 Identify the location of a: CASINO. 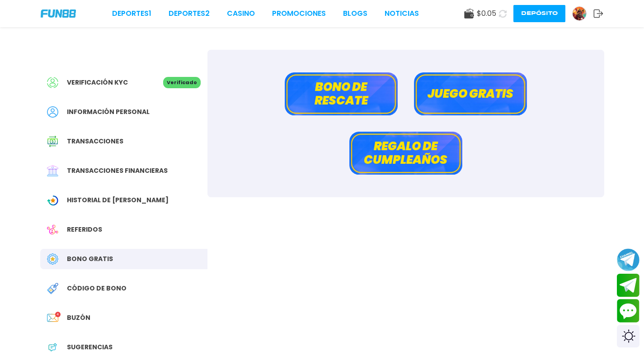
(241, 14).